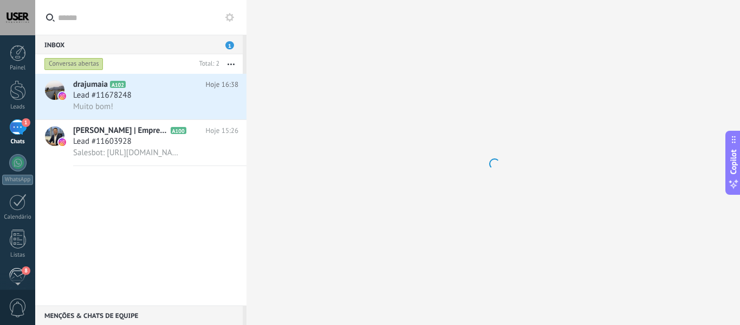  What do you see at coordinates (18, 141) in the screenshot?
I see `div: Chats` at bounding box center [18, 141].